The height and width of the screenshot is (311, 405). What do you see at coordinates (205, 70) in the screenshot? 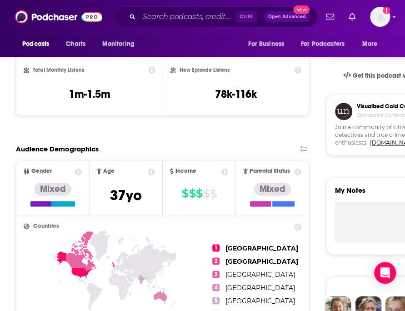
I see `h2: New Episode Listens` at bounding box center [205, 70].